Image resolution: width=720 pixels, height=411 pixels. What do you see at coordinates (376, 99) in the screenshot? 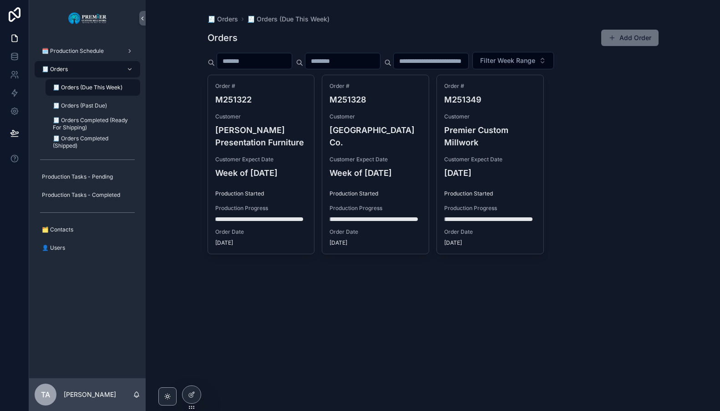
I see `h4: M251328` at bounding box center [376, 99].